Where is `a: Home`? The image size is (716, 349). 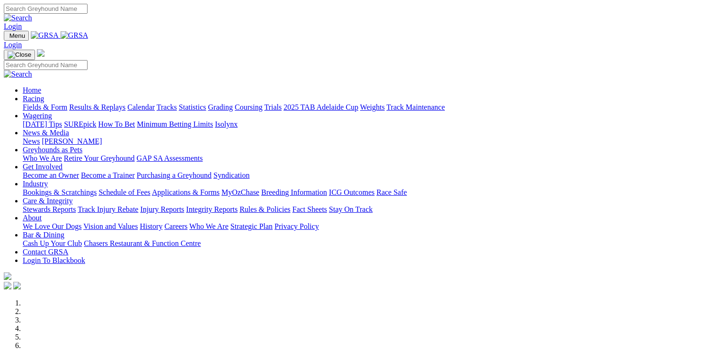 a: Home is located at coordinates (32, 90).